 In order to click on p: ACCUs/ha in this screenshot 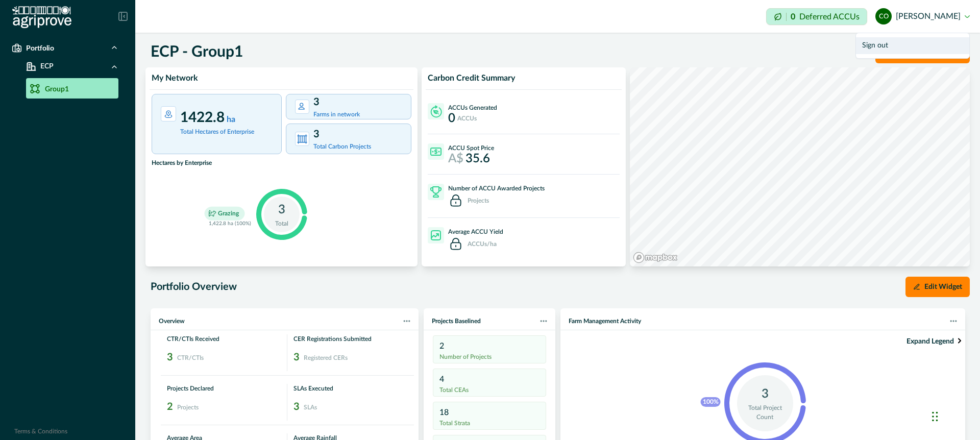, I will do `click(482, 244)`.